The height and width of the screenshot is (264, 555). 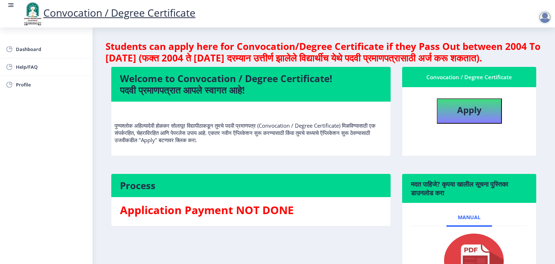 I want to click on span: Manual, so click(x=469, y=217).